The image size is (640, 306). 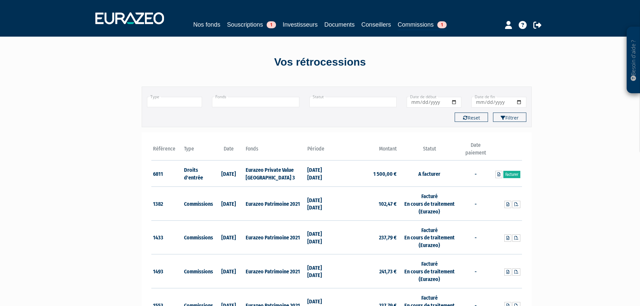 What do you see at coordinates (509, 117) in the screenshot?
I see `button: Filtrer` at bounding box center [509, 117].